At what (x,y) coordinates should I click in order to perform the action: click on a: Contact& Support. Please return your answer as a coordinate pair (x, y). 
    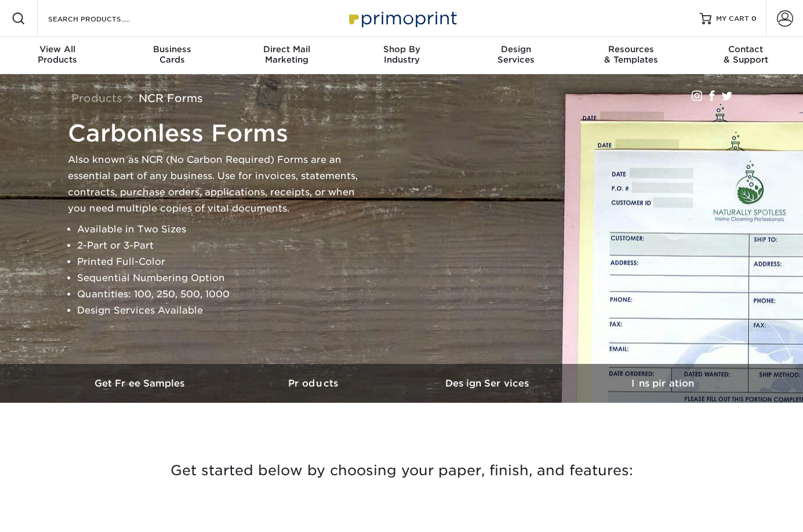
    Looking at the image, I should click on (746, 56).